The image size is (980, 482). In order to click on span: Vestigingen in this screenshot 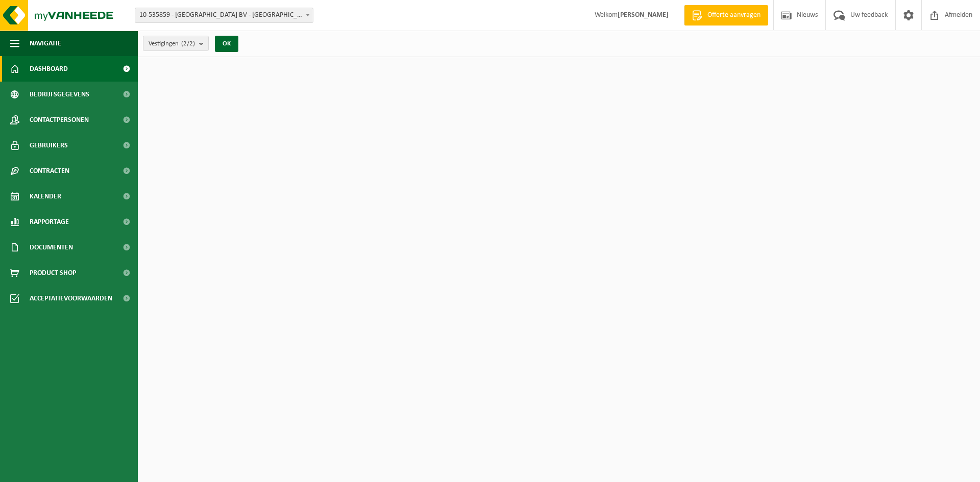, I will do `click(172, 44)`.